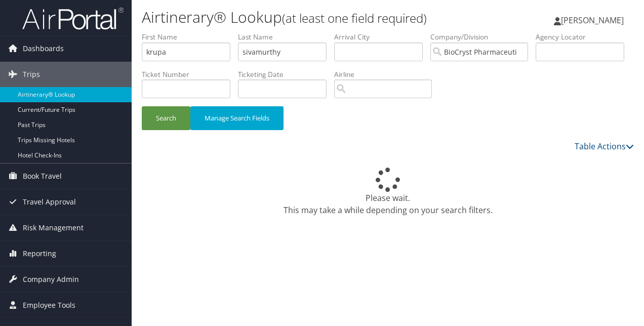 The image size is (644, 326). Describe the element at coordinates (39, 254) in the screenshot. I see `span: Reporting` at that location.